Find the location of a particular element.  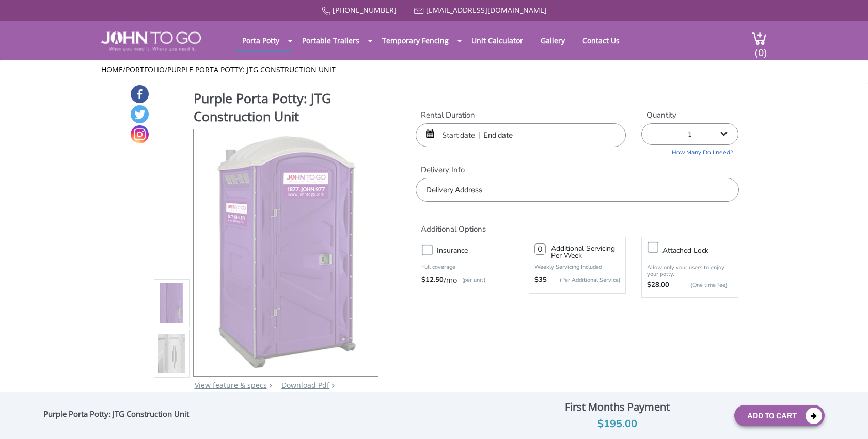

div: First Months Payment is located at coordinates (617, 407).